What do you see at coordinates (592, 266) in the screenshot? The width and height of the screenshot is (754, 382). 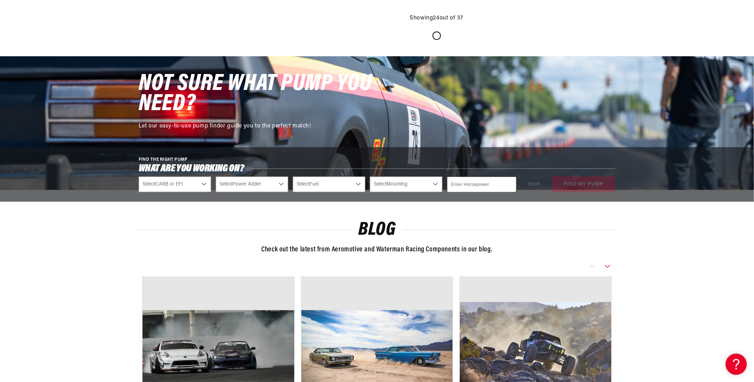 I see `button: Slide left` at bounding box center [592, 266].